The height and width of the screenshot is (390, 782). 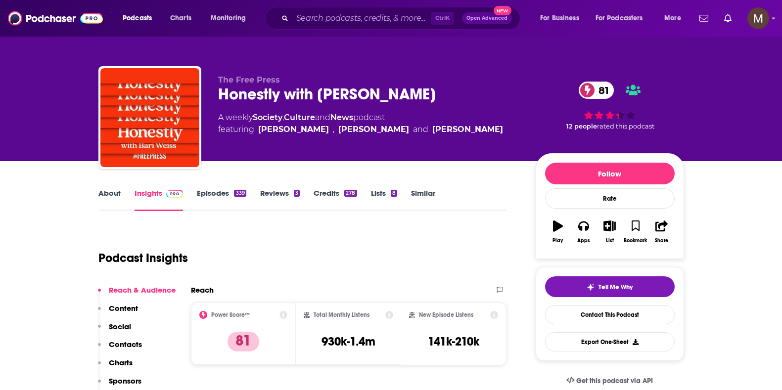 I want to click on a: Charts, so click(x=180, y=18).